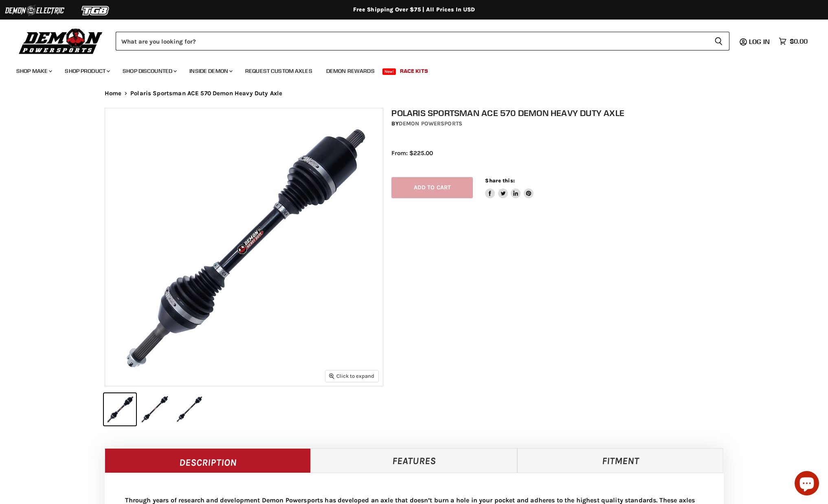 This screenshot has width=828, height=504. I want to click on img: IMAGE, so click(244, 247).